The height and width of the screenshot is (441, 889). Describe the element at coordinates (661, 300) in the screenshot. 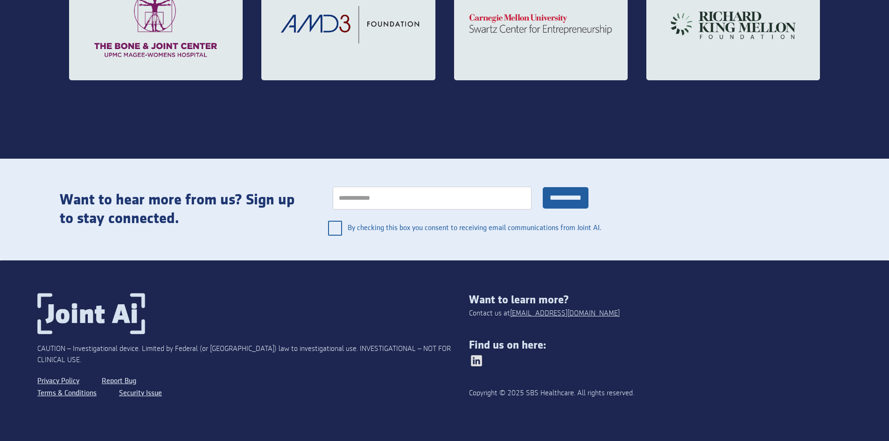

I see `div: Want to learn more?` at that location.